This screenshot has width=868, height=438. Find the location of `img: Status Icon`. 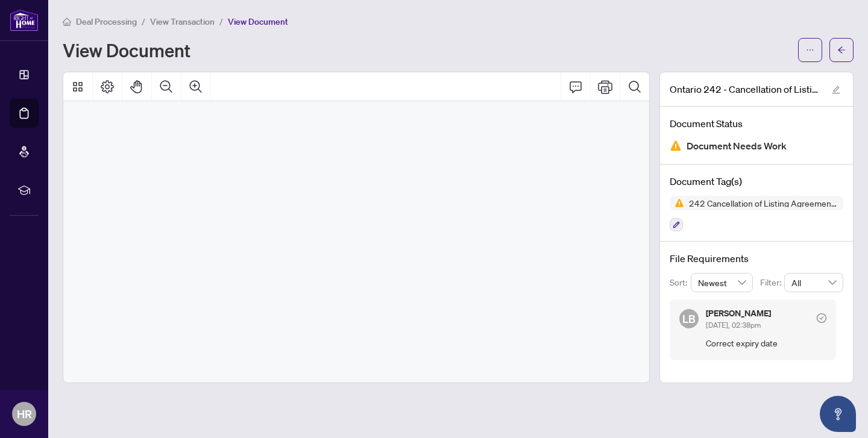

img: Status Icon is located at coordinates (677, 203).